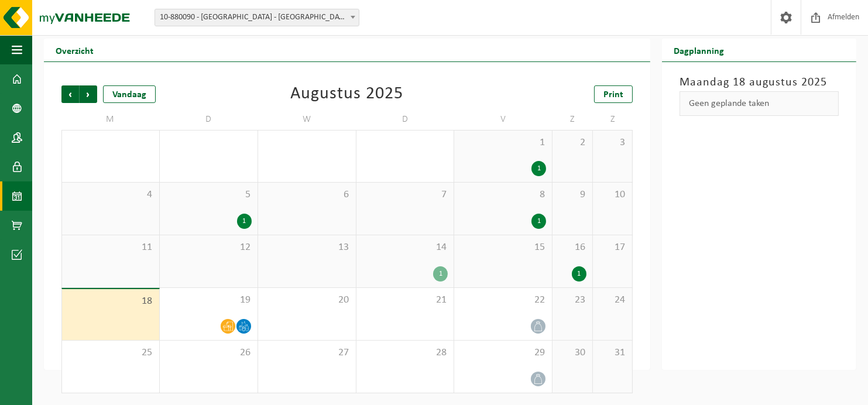 The width and height of the screenshot is (868, 405). I want to click on span: 24, so click(613, 300).